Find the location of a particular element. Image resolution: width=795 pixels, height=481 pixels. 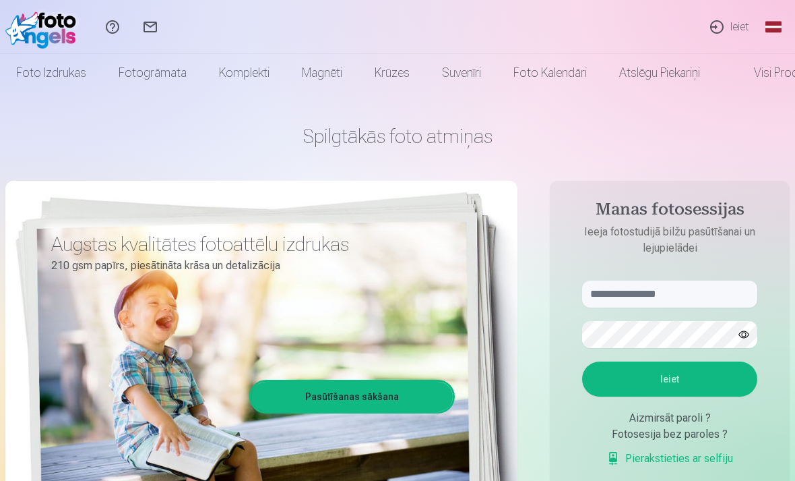

a: Fotogrāmata is located at coordinates (152, 73).